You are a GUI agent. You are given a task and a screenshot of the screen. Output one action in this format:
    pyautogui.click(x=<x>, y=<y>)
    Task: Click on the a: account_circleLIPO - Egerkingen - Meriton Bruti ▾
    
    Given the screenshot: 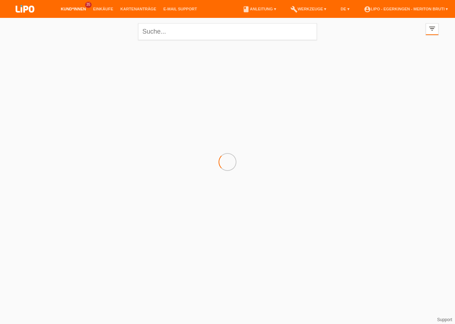 What is the action you would take?
    pyautogui.click(x=406, y=9)
    